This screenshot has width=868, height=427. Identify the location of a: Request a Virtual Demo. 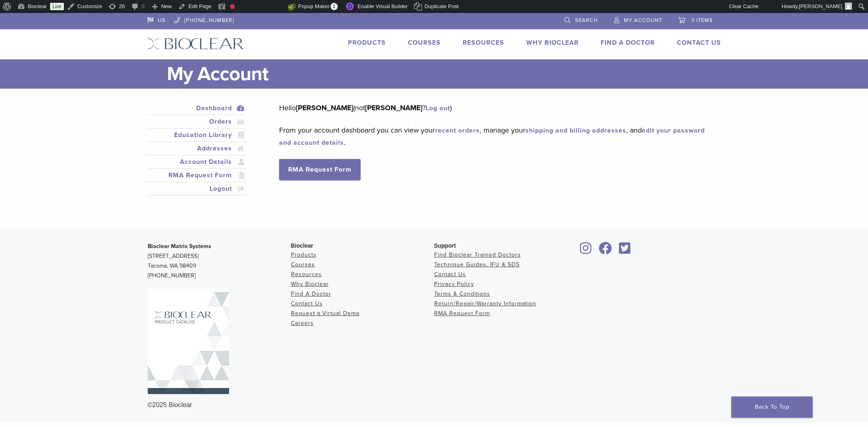
(325, 313).